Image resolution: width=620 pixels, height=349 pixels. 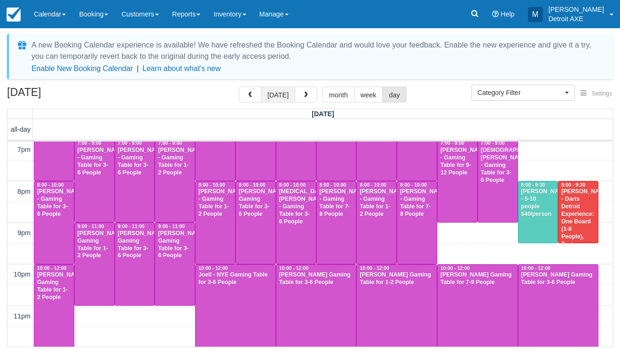 I want to click on div: Joell - NYE Gaming Table for 3-6 People, so click(x=236, y=279).